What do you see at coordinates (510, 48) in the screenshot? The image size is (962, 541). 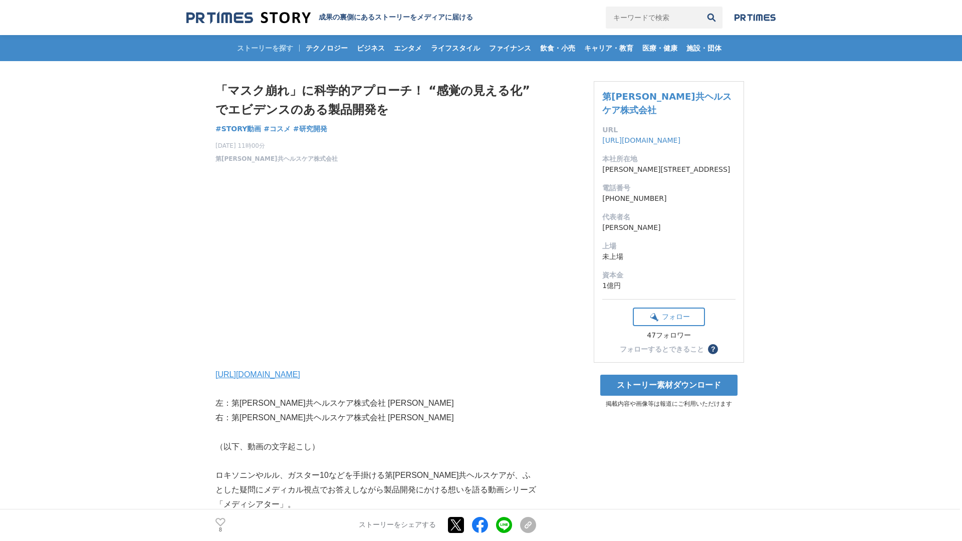 I see `span: ファイナンス` at bounding box center [510, 48].